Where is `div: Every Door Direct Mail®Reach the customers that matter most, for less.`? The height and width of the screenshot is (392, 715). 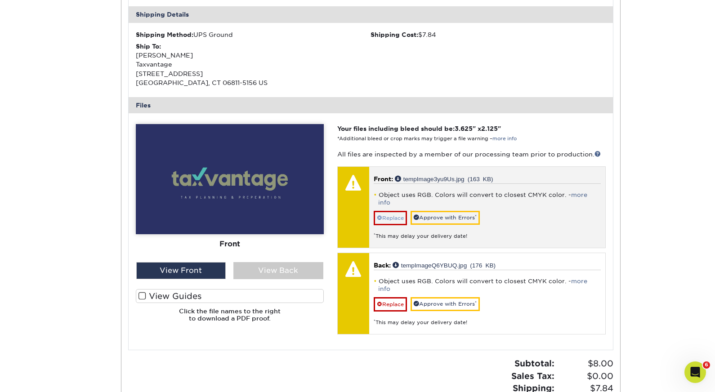 div: Every Door Direct Mail®Reach the customers that matter most, for less. is located at coordinates (90, 282).